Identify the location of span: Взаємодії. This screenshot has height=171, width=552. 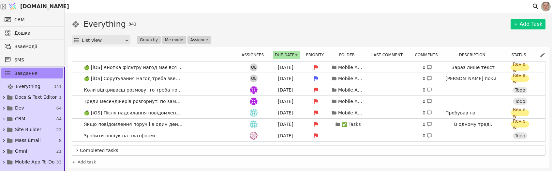
(37, 46).